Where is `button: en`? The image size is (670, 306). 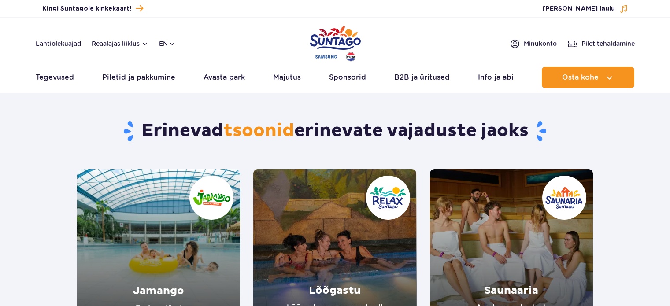
button: en is located at coordinates (168, 44).